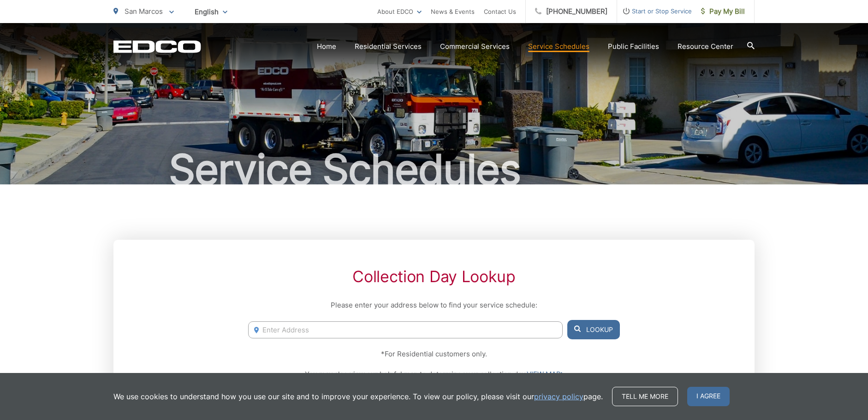  What do you see at coordinates (434, 306) in the screenshot?
I see `p: Please enter your address below to find your service schedule:` at bounding box center [434, 306].